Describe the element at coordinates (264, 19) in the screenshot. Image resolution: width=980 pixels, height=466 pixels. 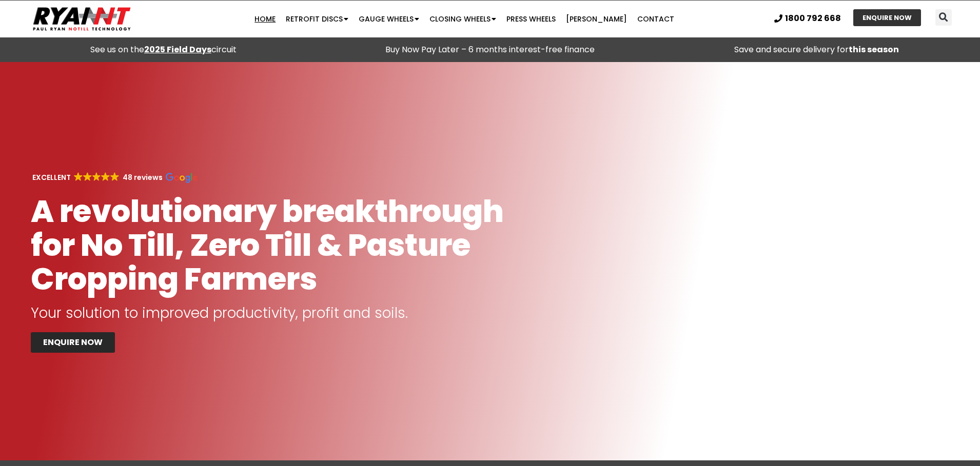
I see `a: Home` at that location.